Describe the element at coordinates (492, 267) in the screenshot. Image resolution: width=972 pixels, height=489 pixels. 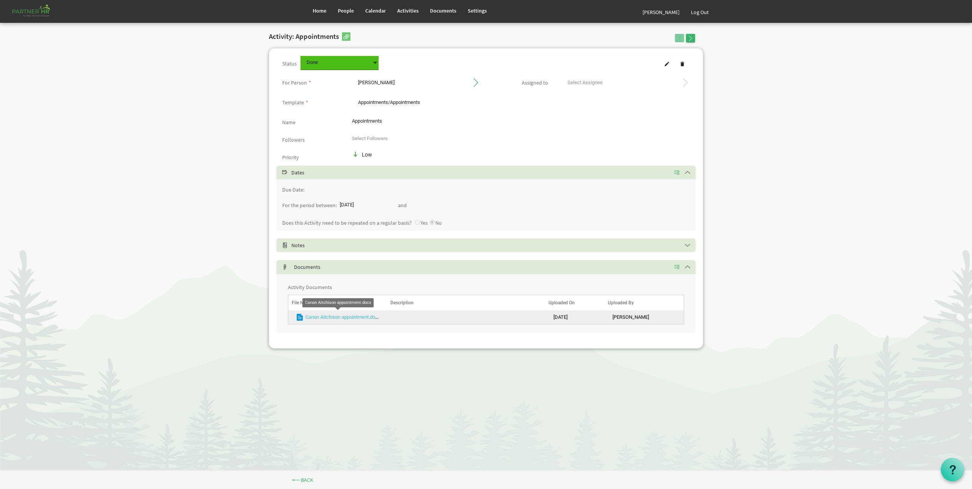
I see `h5: Documents` at that location.